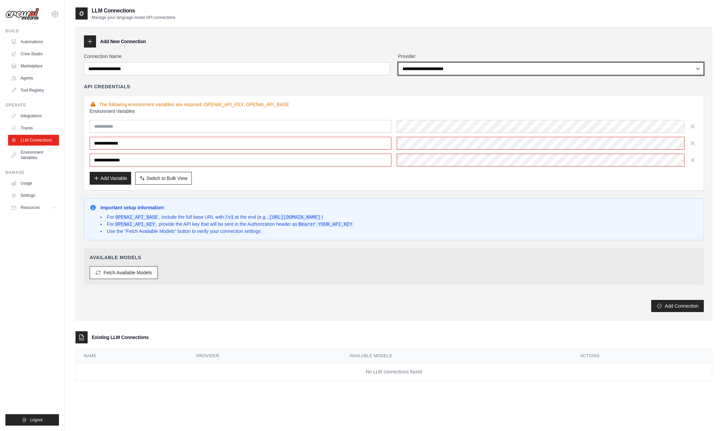  I want to click on h3: Existing LLM Connections, so click(120, 338).